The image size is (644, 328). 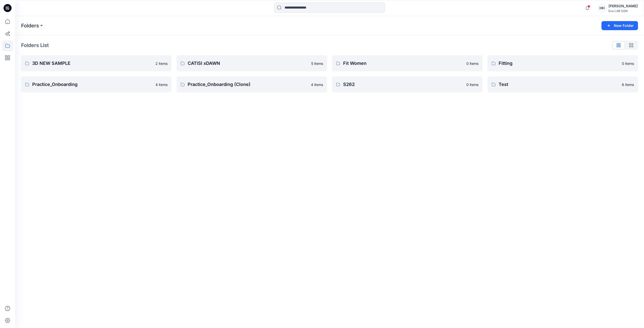 What do you see at coordinates (317, 63) in the screenshot?
I see `p: 5 items` at bounding box center [317, 63].